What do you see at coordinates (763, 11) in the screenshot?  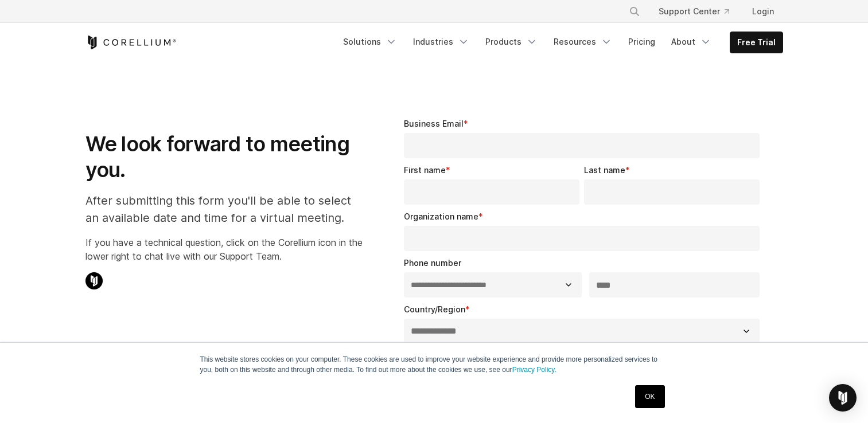 I see `a: Login` at bounding box center [763, 11].